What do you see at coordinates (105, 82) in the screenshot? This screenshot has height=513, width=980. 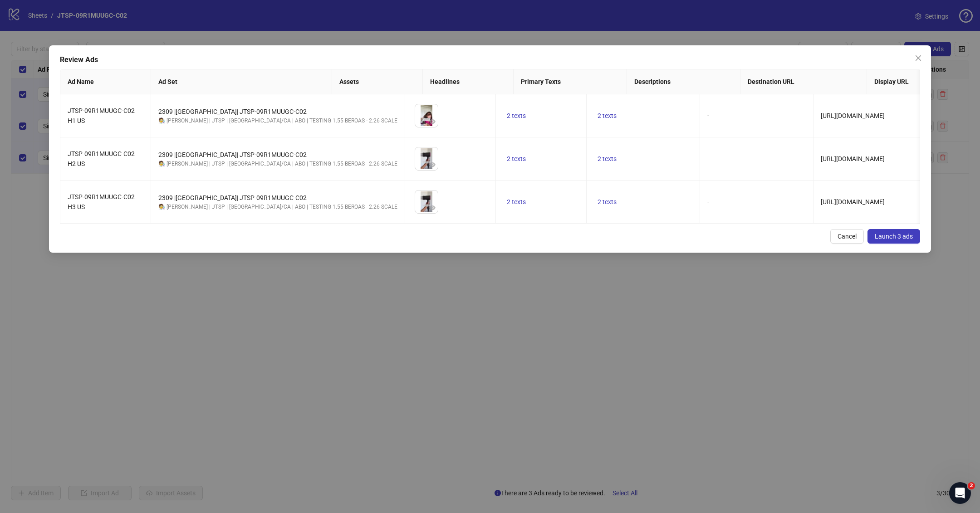 I see `th: Ad Name` at bounding box center [105, 82].